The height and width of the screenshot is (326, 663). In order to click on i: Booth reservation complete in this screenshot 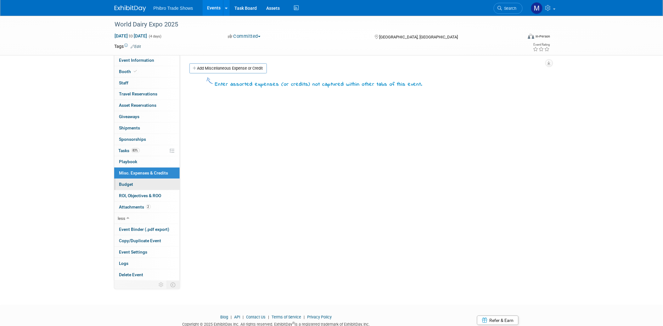, I will do `click(136, 71)`.